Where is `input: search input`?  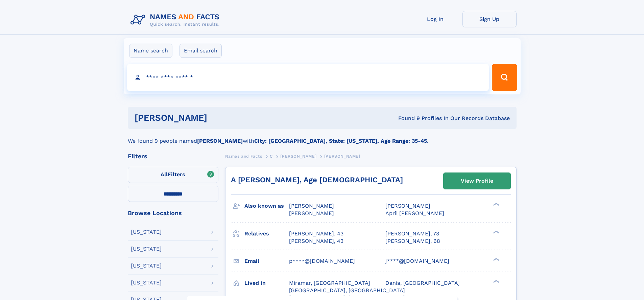
input: search input is located at coordinates (308, 78).